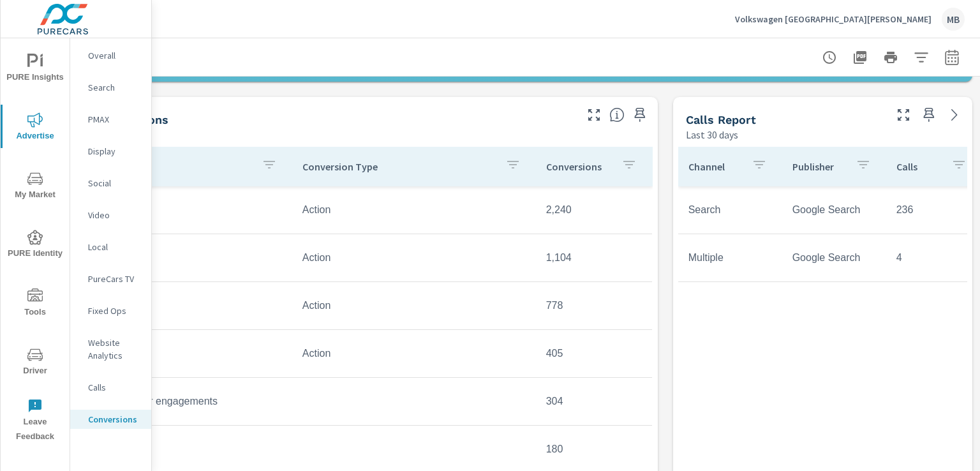 Image resolution: width=980 pixels, height=471 pixels. Describe the element at coordinates (114, 247) in the screenshot. I see `p: Local` at that location.